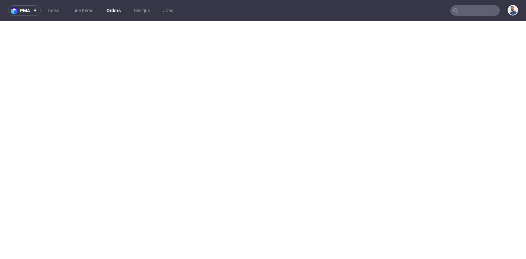 Image resolution: width=526 pixels, height=259 pixels. I want to click on span: pma, so click(25, 11).